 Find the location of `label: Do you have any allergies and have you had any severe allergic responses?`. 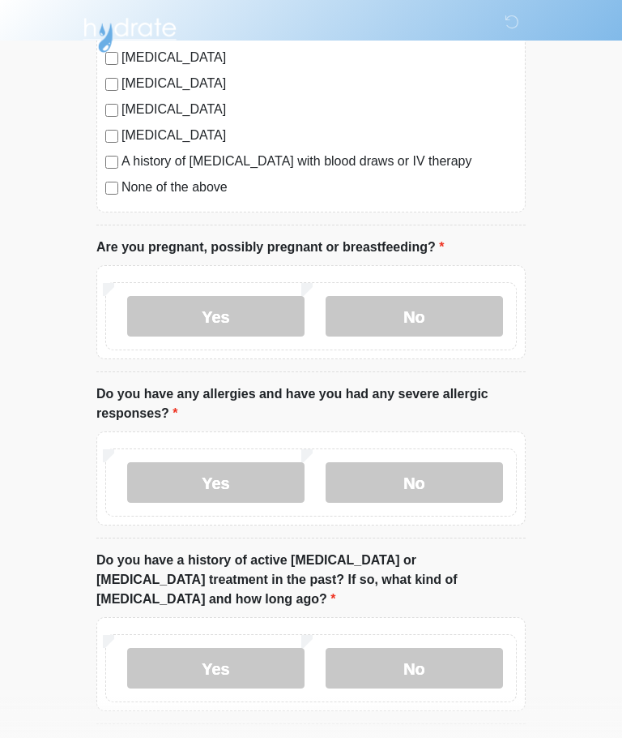

label: Do you have any allergies and have you had any severe allergic responses? is located at coordinates (311, 404).